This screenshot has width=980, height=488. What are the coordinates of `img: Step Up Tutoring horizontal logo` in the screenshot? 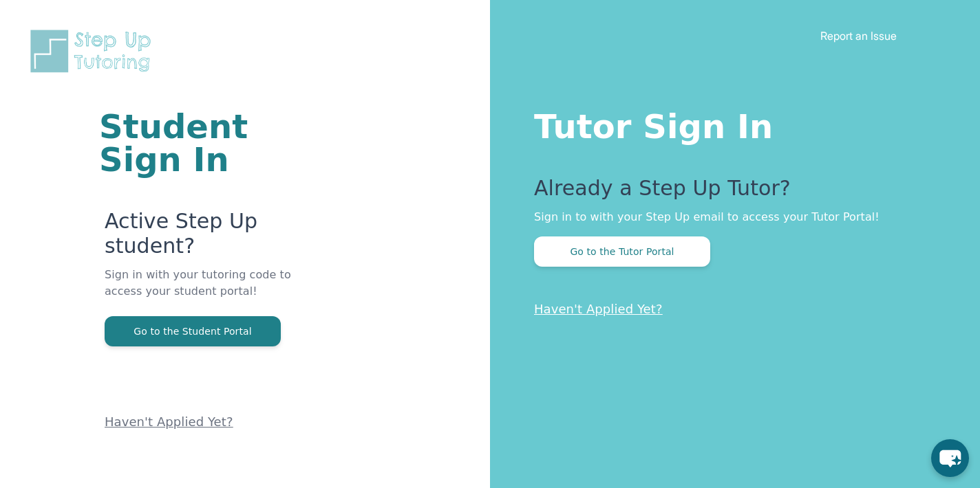 It's located at (93, 51).